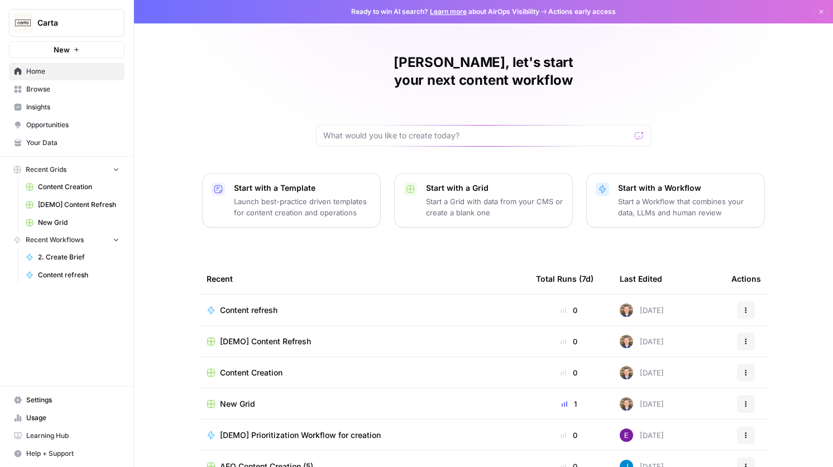 The image size is (833, 467). What do you see at coordinates (66, 400) in the screenshot?
I see `a: Settings` at bounding box center [66, 400].